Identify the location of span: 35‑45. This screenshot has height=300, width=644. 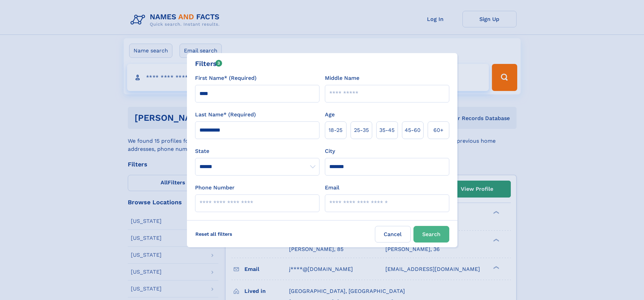
(387, 131).